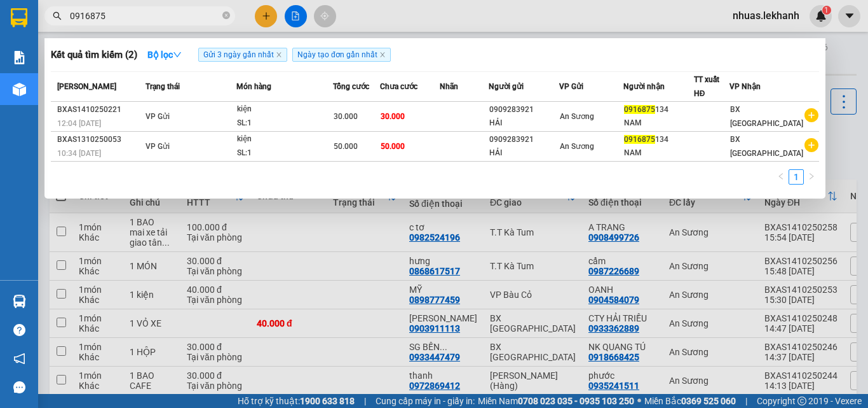 The width and height of the screenshot is (868, 408). What do you see at coordinates (19, 358) in the screenshot?
I see `span: notification` at bounding box center [19, 358].